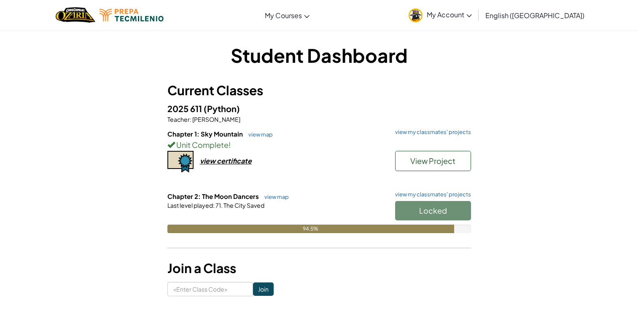 This screenshot has height=311, width=638. Describe the element at coordinates (243, 205) in the screenshot. I see `span: The City Saved` at that location.